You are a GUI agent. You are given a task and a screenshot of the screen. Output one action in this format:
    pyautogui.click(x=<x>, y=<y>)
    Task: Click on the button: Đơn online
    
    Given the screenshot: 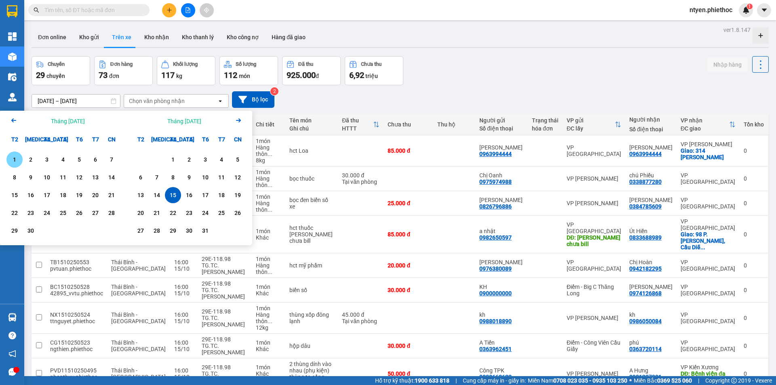 What is the action you would take?
    pyautogui.click(x=52, y=37)
    